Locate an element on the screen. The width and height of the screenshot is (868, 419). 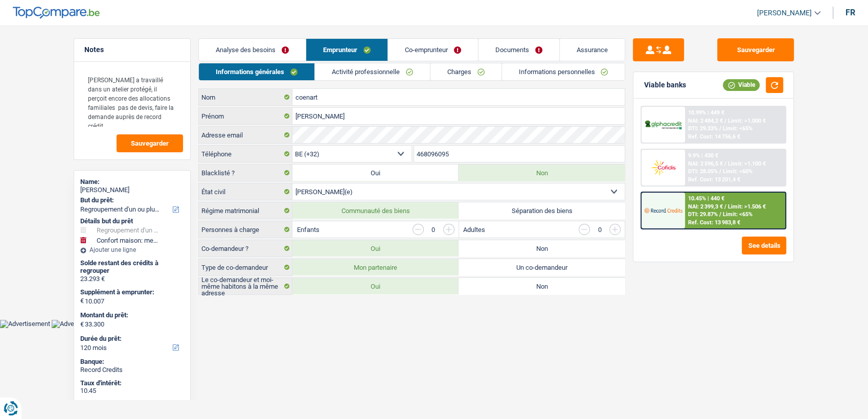
div: Banque: is located at coordinates (132, 362).